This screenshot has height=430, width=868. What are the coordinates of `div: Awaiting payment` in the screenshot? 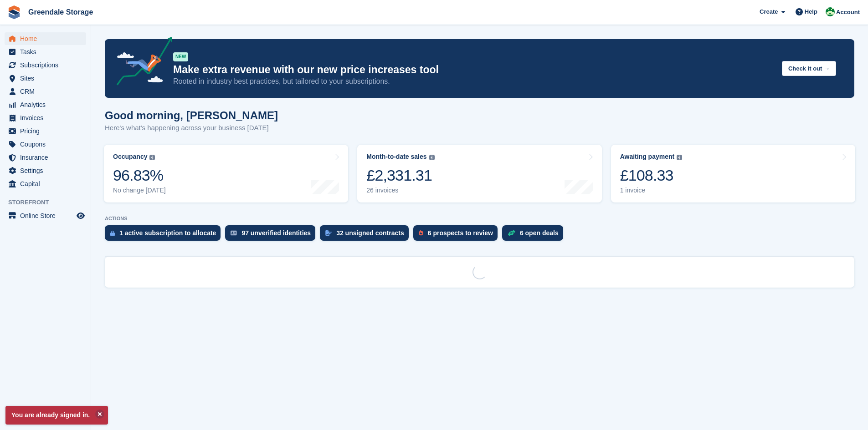 It's located at (647, 157).